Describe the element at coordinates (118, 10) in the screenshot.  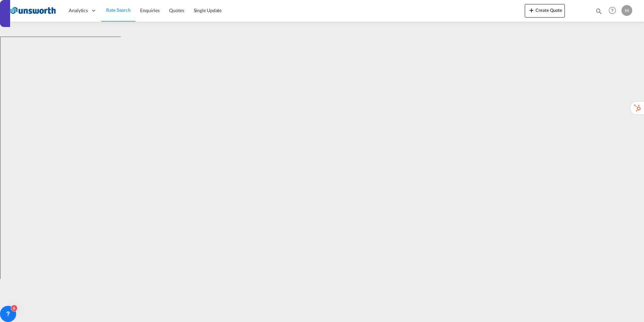
I see `span: Rate Search` at that location.